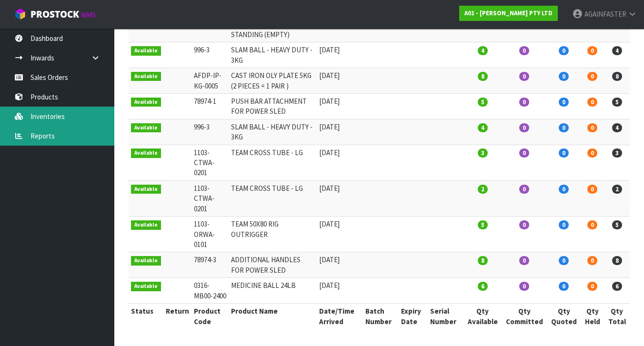 The image size is (644, 346). What do you see at coordinates (617, 316) in the screenshot?
I see `th: Qty Total` at bounding box center [617, 316].